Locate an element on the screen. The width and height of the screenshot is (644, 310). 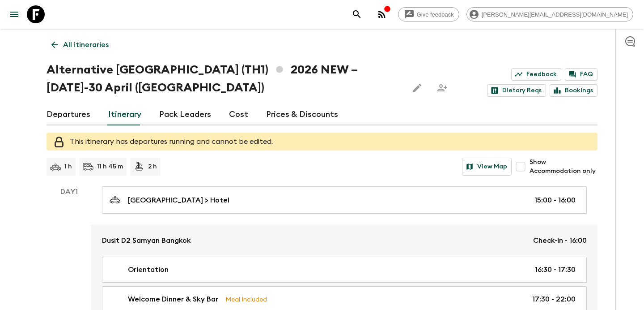
a: Dietary Reqs is located at coordinates (517, 90).